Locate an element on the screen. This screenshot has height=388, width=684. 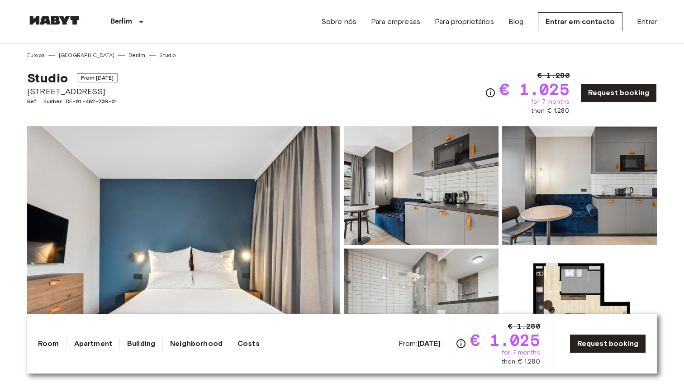
a: Room is located at coordinates (48, 343).